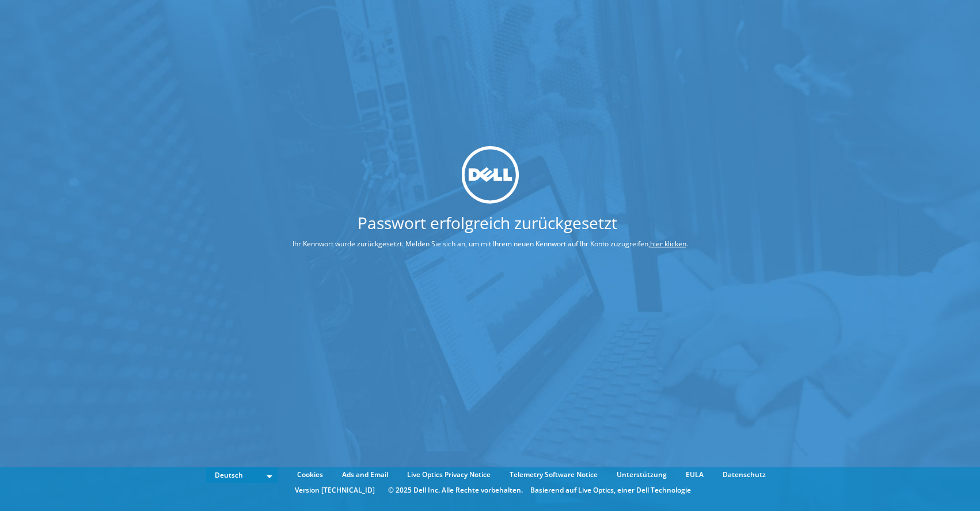  Describe the element at coordinates (490, 244) in the screenshot. I see `p: Ihr Kennwort wurde zurückgesetzt. Melden Sie sich an, um mit Ihrem neuen Kennwort auf Ihr Konto z...` at that location.